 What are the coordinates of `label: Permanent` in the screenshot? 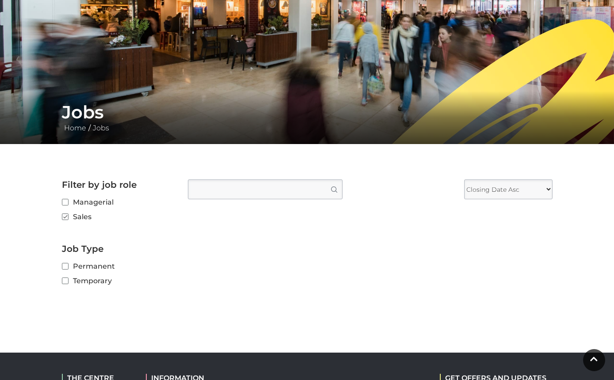 It's located at (118, 266).